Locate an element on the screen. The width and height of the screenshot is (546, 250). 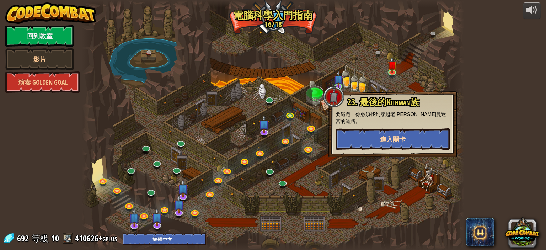
span: 10 is located at coordinates (55, 238).